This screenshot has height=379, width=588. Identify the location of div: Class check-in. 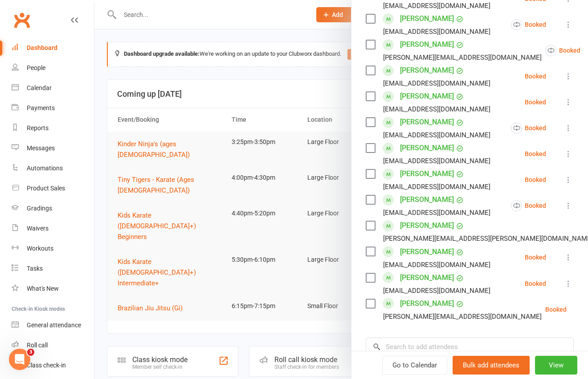
(46, 365).